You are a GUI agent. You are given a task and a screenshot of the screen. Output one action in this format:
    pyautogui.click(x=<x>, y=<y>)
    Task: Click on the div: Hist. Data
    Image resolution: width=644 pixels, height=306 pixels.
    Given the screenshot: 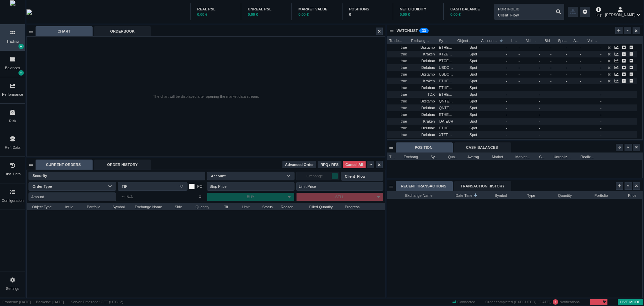 What is the action you would take?
    pyautogui.click(x=13, y=174)
    